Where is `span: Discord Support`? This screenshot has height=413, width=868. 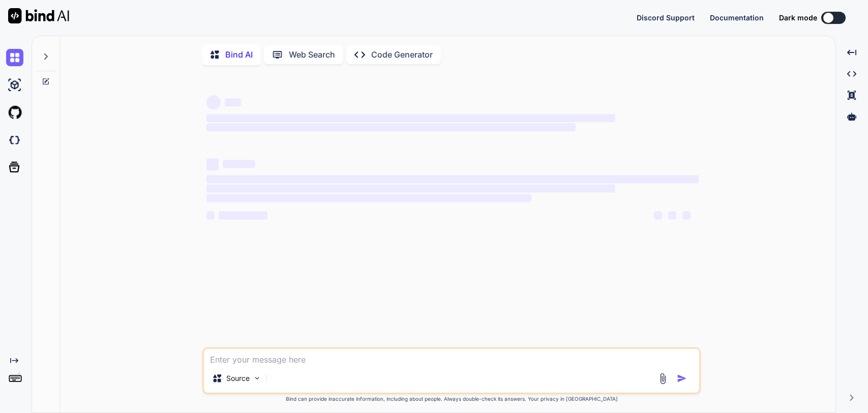 span: Discord Support is located at coordinates (665, 17).